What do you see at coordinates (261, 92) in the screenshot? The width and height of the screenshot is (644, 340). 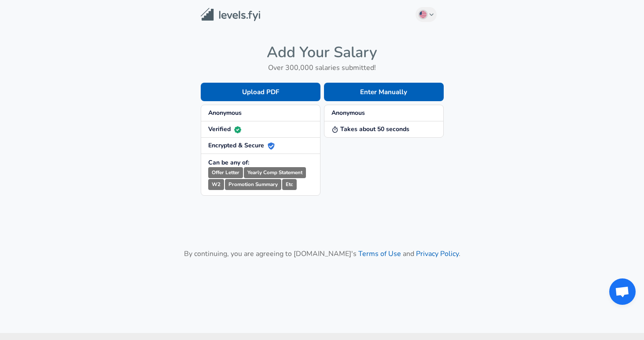 I see `button: Upload PDF` at bounding box center [261, 92].